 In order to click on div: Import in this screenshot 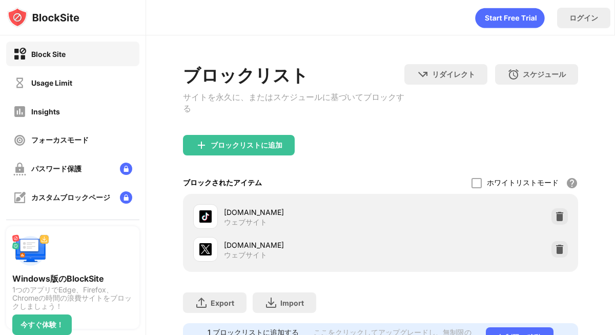, I will do `click(292, 302)`.